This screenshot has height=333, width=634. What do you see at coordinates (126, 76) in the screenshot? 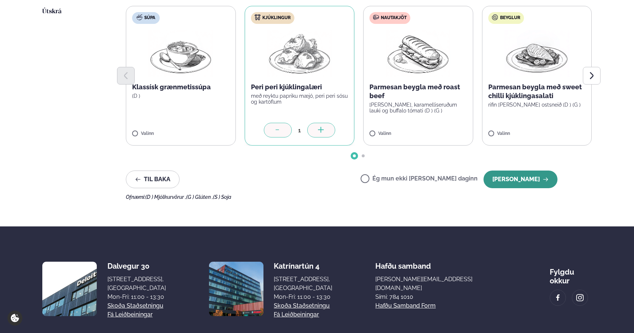
I see `button: Previous slide` at bounding box center [126, 76].